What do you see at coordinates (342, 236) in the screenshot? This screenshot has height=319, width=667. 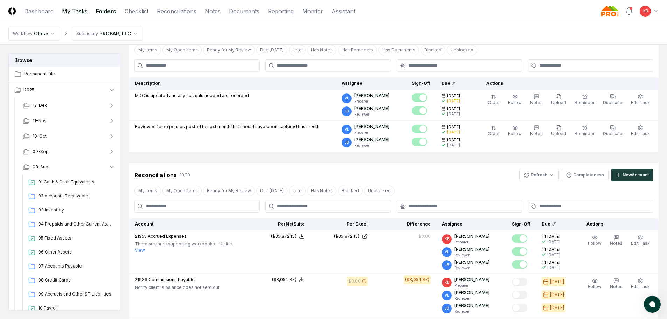 I see `a: ($35,872.13)` at bounding box center [342, 236].